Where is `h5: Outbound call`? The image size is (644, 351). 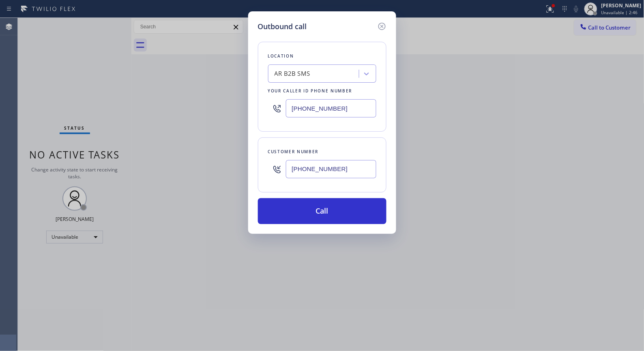
h5: Outbound call is located at coordinates (282, 26).